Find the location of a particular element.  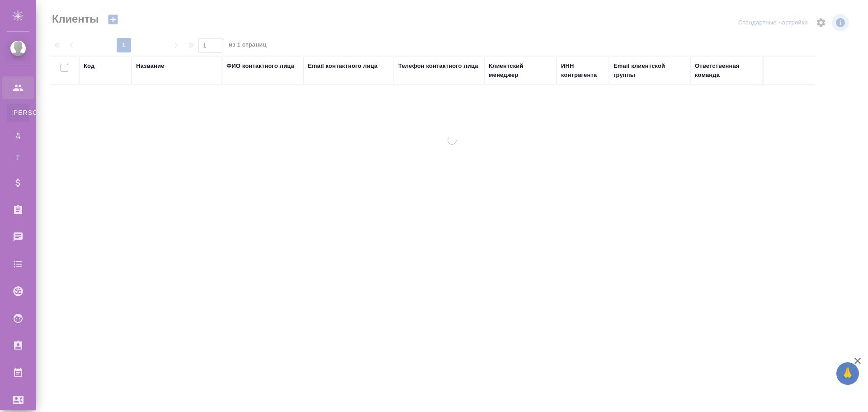

div: Название is located at coordinates (150, 66).